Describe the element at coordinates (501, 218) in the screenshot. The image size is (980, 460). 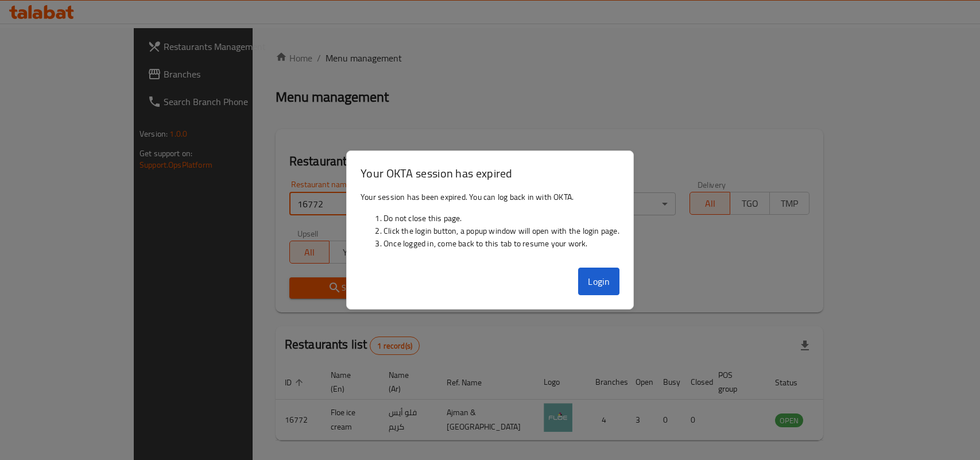
I see `li: Do not close this page.` at that location.